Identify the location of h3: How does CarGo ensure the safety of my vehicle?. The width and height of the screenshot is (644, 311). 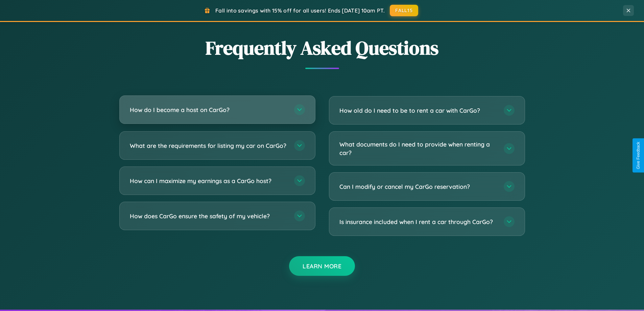
(209, 216).